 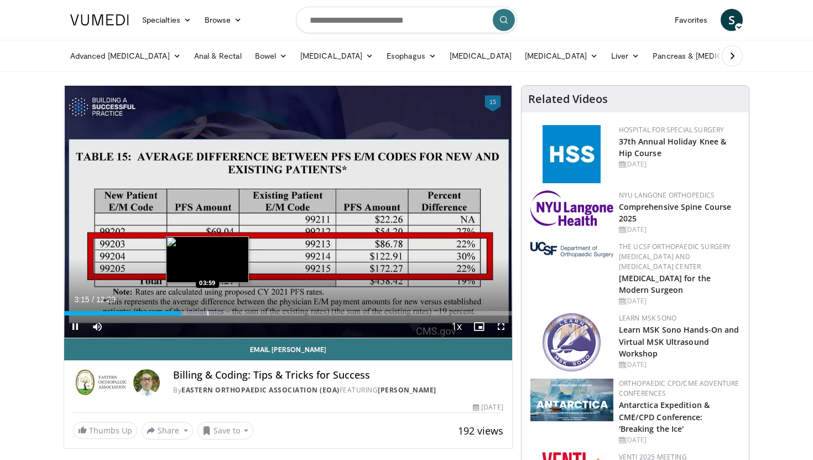 What do you see at coordinates (271, 56) in the screenshot?
I see `a: Bowel` at bounding box center [271, 56].